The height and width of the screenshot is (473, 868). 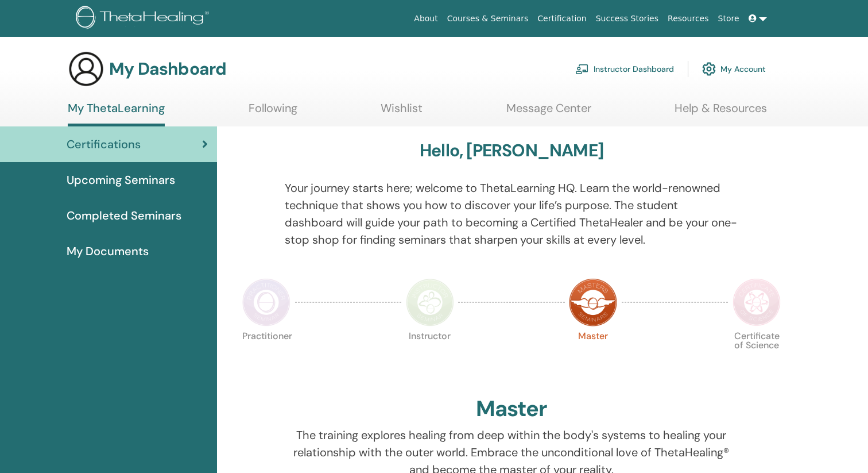 What do you see at coordinates (116, 114) in the screenshot?
I see `a: My ThetaLearning` at bounding box center [116, 114].